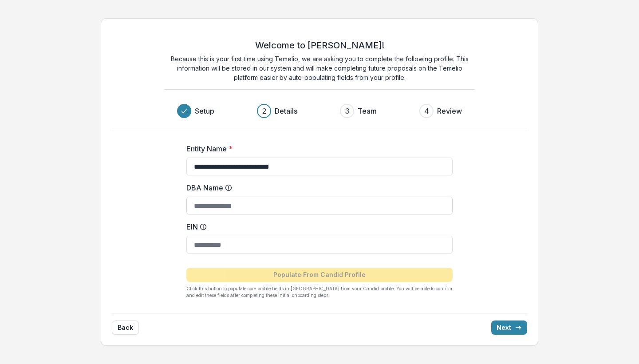 The image size is (639, 364). Describe the element at coordinates (320, 68) in the screenshot. I see `p: Because this is your first time using Temelio, we are asking you to complete the following profil...` at that location.